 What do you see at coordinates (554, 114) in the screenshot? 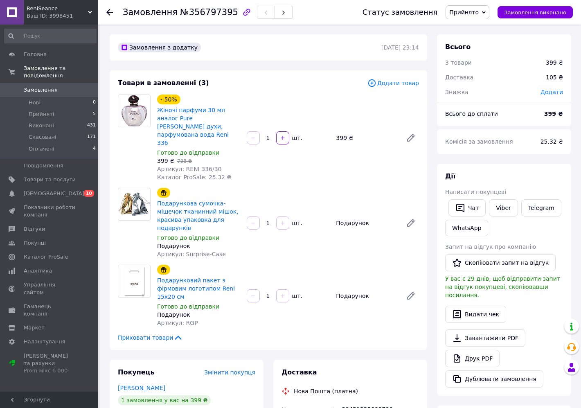
I see `b: 399 ₴` at bounding box center [554, 114].